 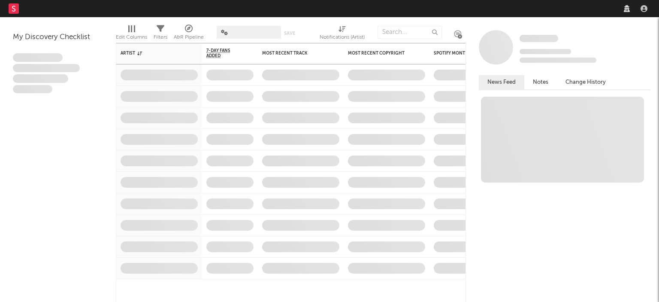 I want to click on button: Change History, so click(x=586, y=82).